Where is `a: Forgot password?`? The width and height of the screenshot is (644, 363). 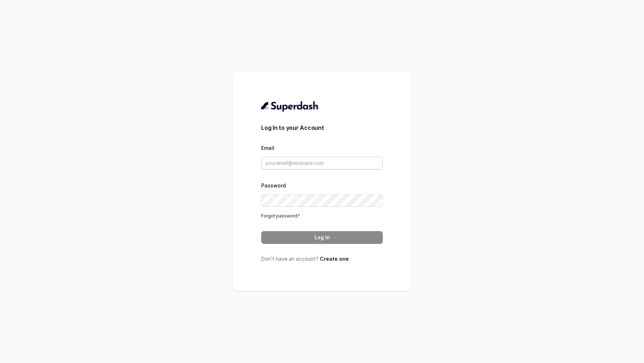
a: Forgot password? is located at coordinates (280, 215).